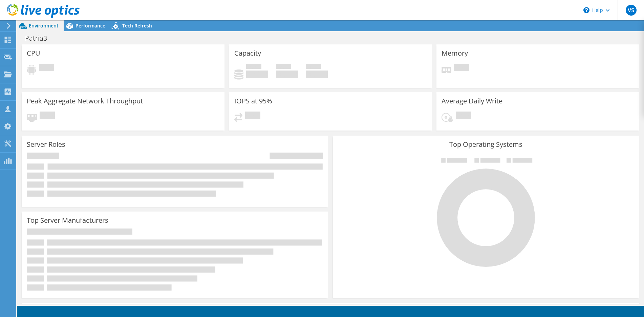  What do you see at coordinates (85, 101) in the screenshot?
I see `h3: Peak Aggregate Network Throughput` at bounding box center [85, 101].